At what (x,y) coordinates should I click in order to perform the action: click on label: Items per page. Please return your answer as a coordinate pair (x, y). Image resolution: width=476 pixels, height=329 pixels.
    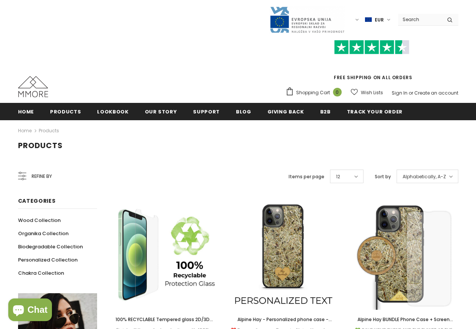
    Looking at the image, I should click on (307, 177).